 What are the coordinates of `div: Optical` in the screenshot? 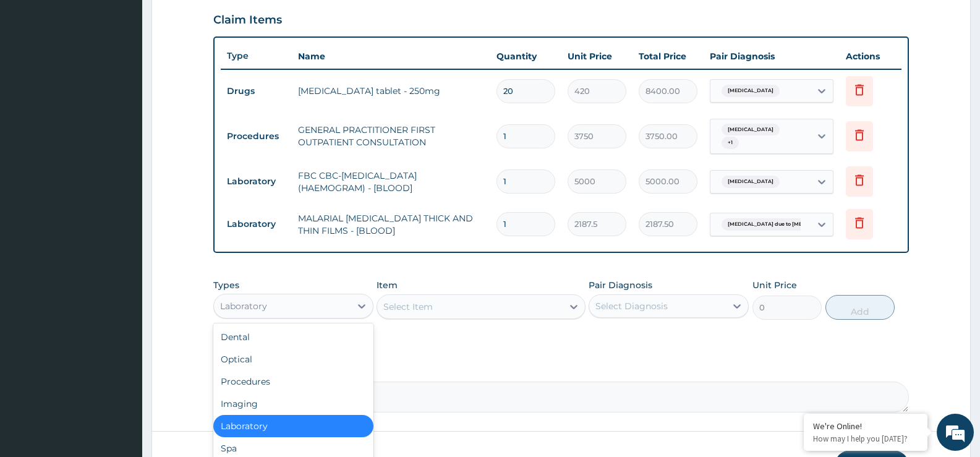 It's located at (293, 360).